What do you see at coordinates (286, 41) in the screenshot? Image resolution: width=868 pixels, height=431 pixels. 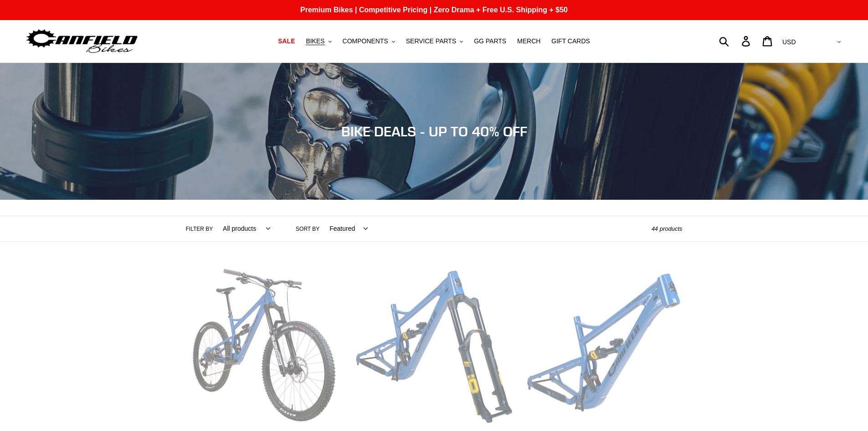 I see `a: SALE` at bounding box center [286, 41].